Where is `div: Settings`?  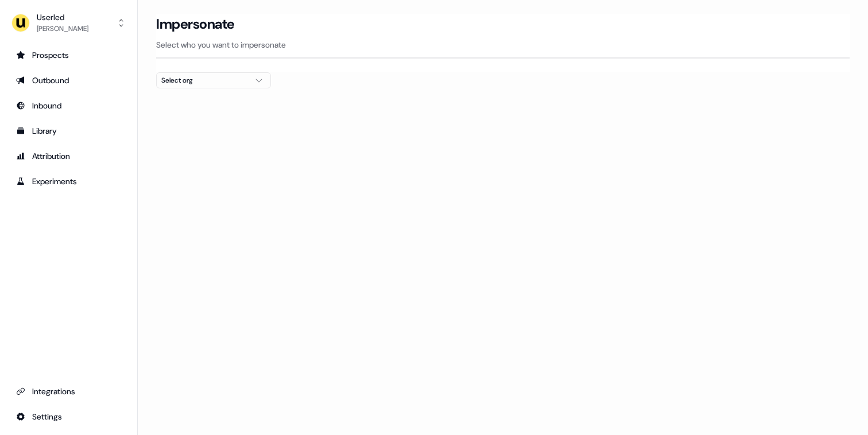
div: Settings is located at coordinates (68, 417).